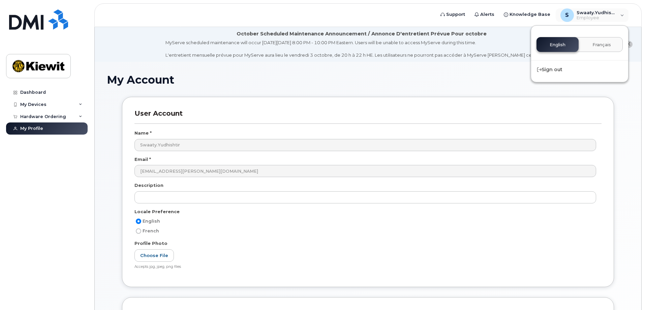 This screenshot has height=310, width=645. I want to click on label: Name *, so click(143, 133).